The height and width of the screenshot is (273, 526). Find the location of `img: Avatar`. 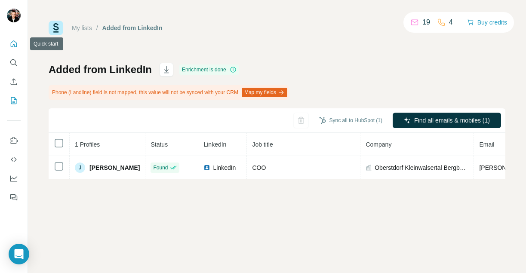

img: Avatar is located at coordinates (14, 15).